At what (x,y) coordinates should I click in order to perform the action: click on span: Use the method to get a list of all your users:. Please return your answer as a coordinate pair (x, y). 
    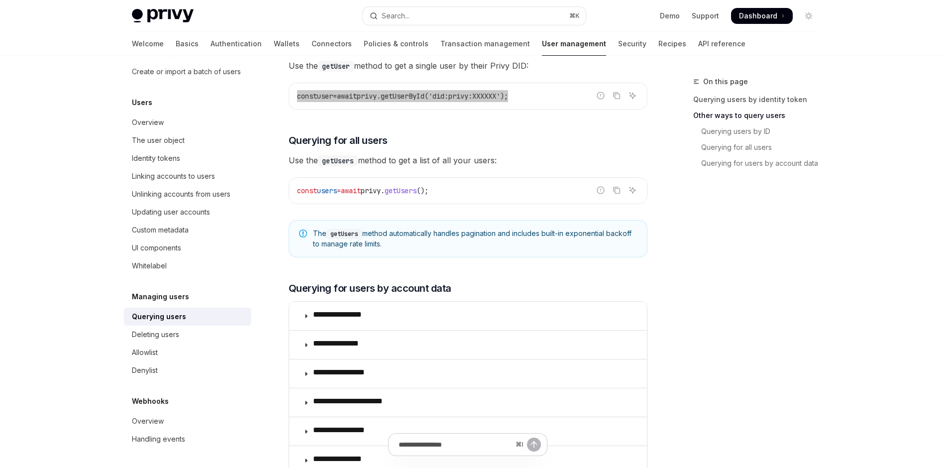
    Looking at the image, I should click on (468, 160).